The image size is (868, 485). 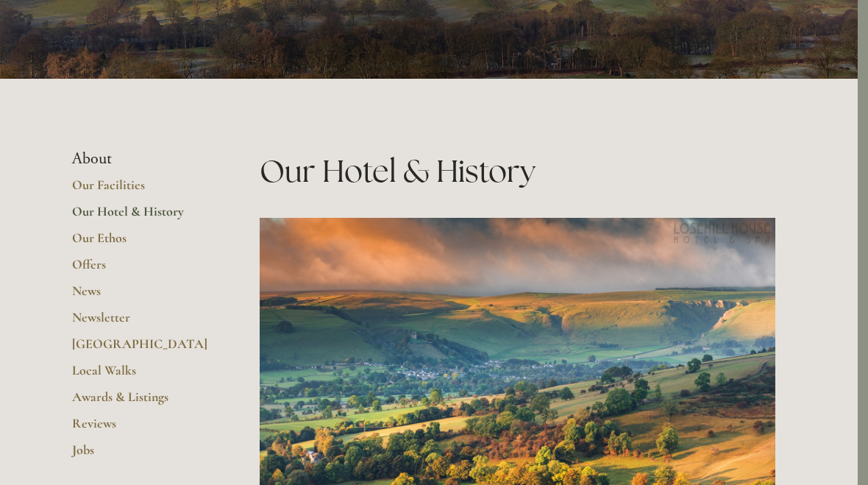 What do you see at coordinates (142, 323) in the screenshot?
I see `a: Newsletter` at bounding box center [142, 323].